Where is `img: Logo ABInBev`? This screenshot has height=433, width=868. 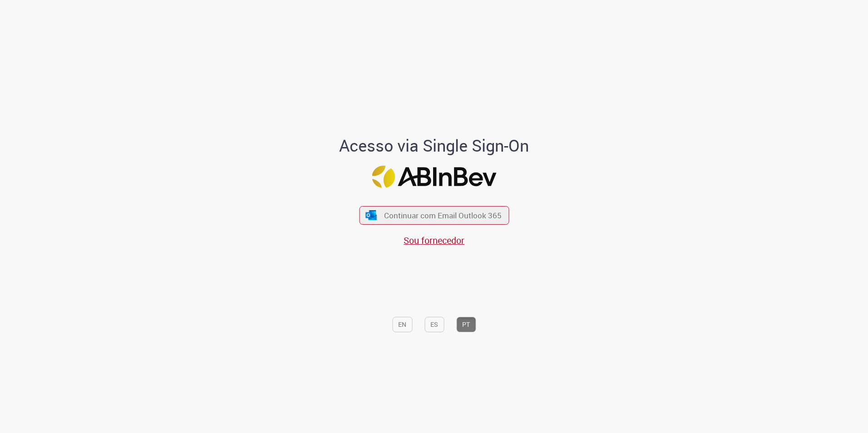 img: Logo ABInBev is located at coordinates (434, 177).